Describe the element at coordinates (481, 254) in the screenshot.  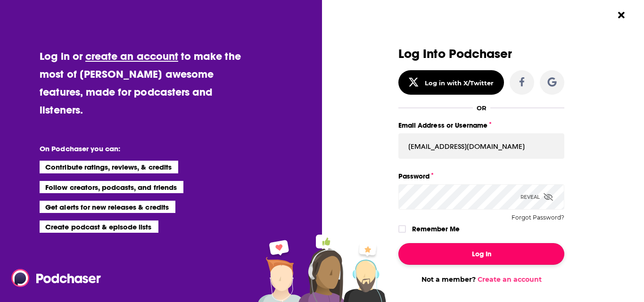
I see `button: Log In` at that location.